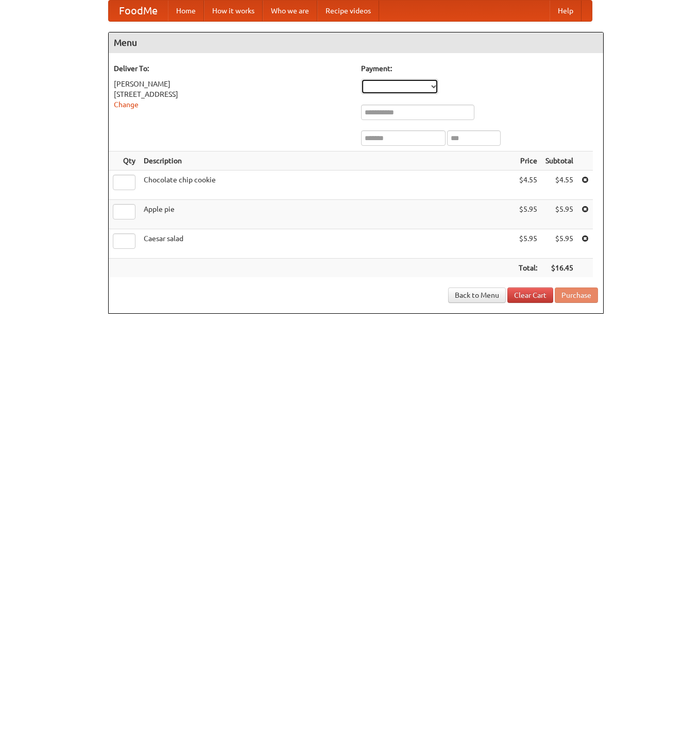  Describe the element at coordinates (289, 10) in the screenshot. I see `a: Who we are` at that location.